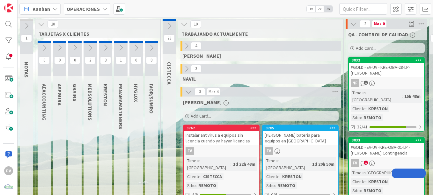  What do you see at coordinates (196, 46) in the screenshot?
I see `span: 4` at bounding box center [196, 46].